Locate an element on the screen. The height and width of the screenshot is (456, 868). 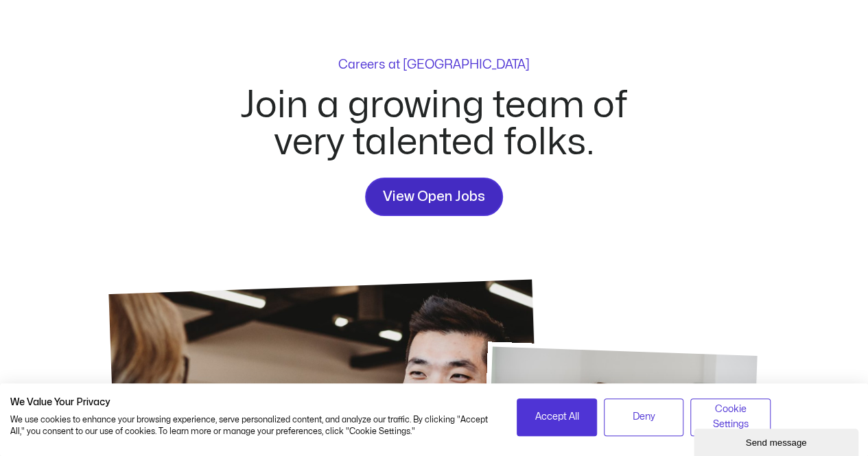
div: Send message is located at coordinates (82, 16).